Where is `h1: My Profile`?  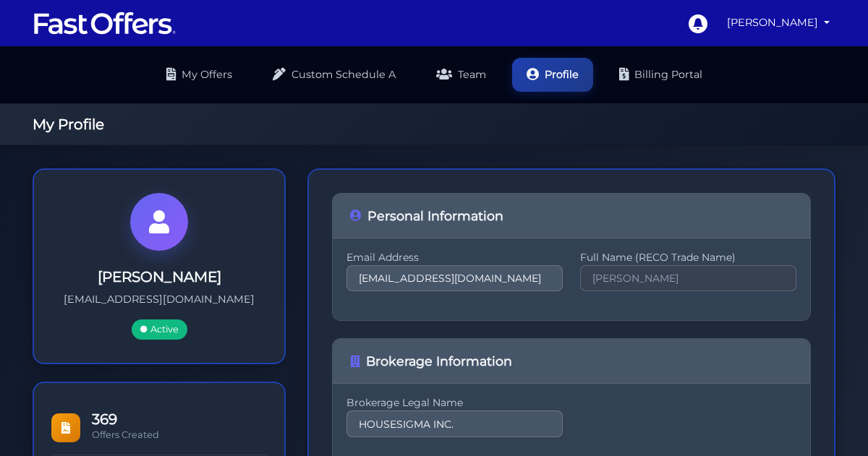 h1: My Profile is located at coordinates (434, 124).